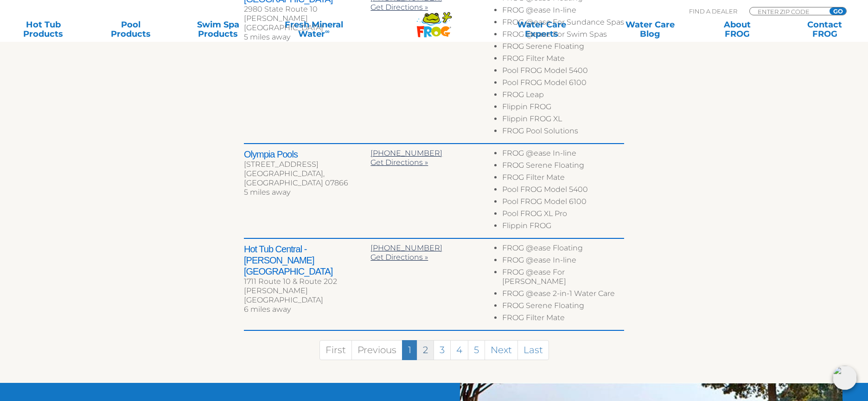 The width and height of the screenshot is (868, 401). Describe the element at coordinates (44, 30) in the screenshot. I see `a: Hot TubProducts` at that location.